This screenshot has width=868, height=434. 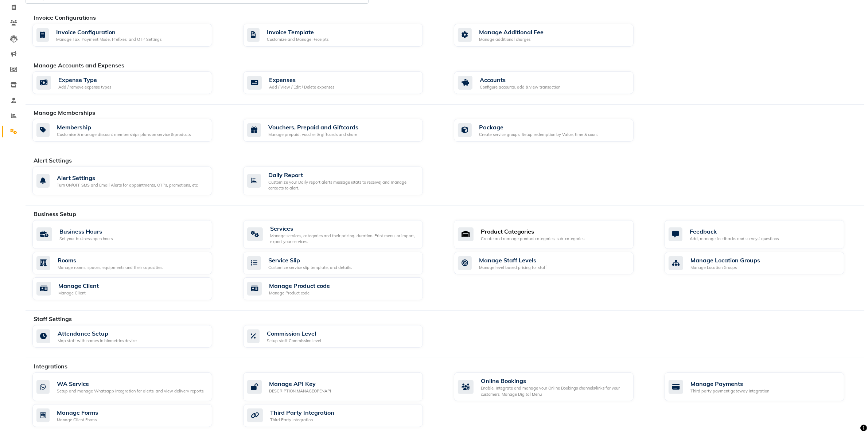 I want to click on div: Enable, integrate and manage your Online Bookings channels/links for your customers. Manage Digit..., so click(x=554, y=391).